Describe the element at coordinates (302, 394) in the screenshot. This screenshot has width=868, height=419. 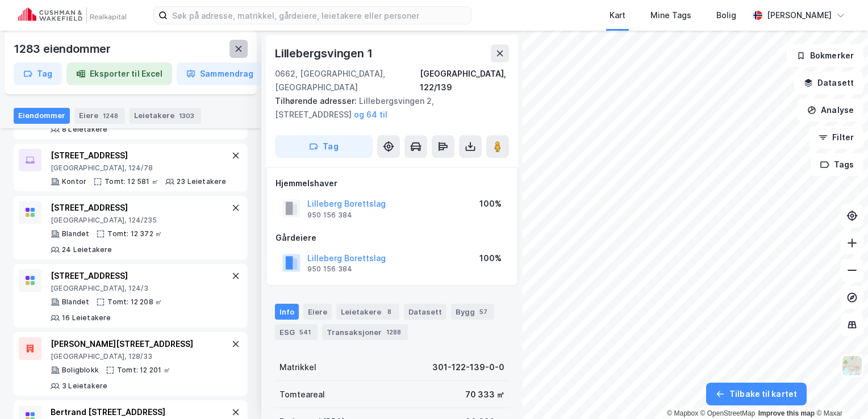
I see `div: Tomteareal` at that location.